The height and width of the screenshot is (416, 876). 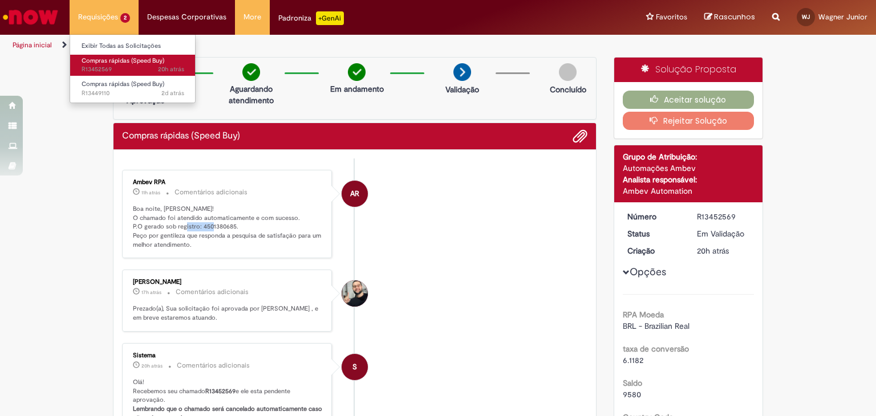 What do you see at coordinates (688, 191) in the screenshot?
I see `div: Ambev Automation` at bounding box center [688, 191].